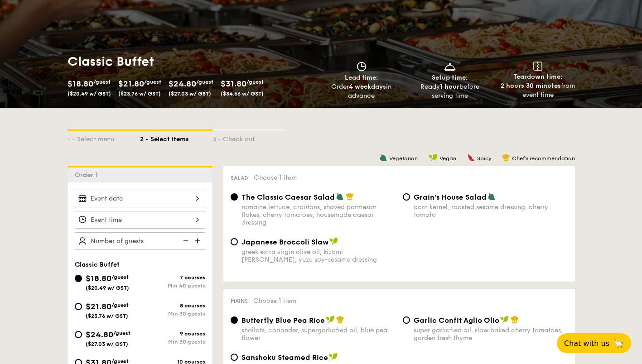 The height and width of the screenshot is (364, 642). I want to click on span: Garlic Confit Aglio Olio, so click(456, 320).